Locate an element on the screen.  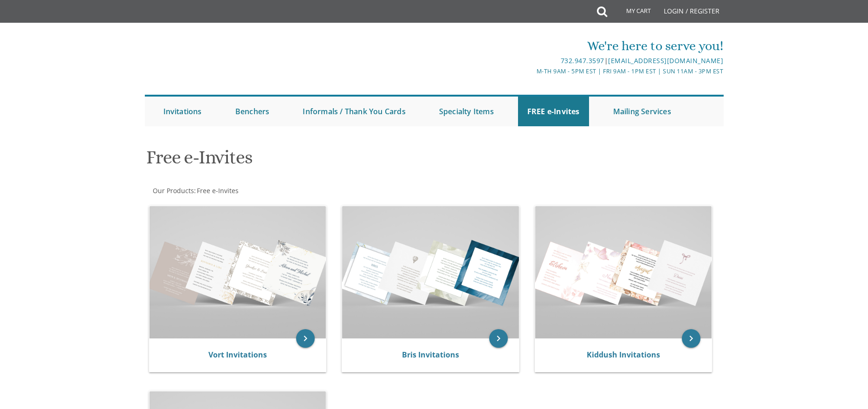
a: 732.947.3597 is located at coordinates (582, 60).